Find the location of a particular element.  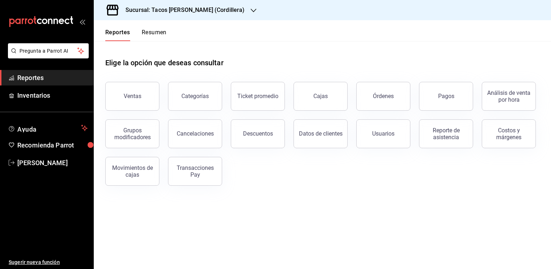

span: Ayuda is located at coordinates (48, 128).